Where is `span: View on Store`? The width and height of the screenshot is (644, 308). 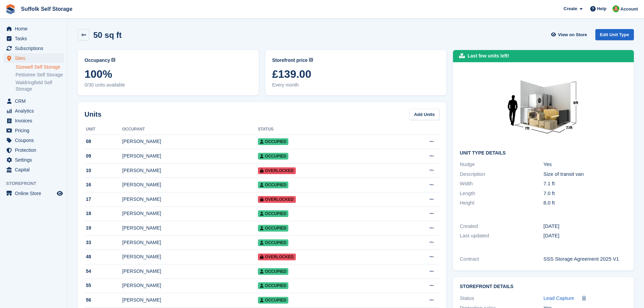
span: View on Store is located at coordinates (573, 35).